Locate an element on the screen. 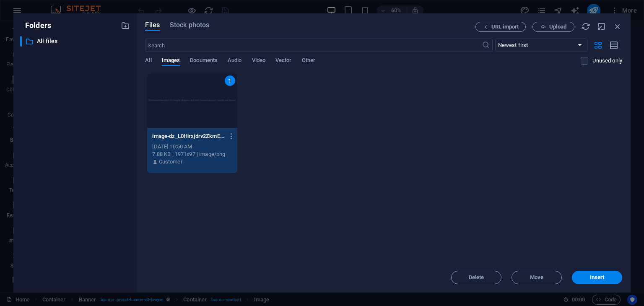  i: Create new folder is located at coordinates (125, 26).